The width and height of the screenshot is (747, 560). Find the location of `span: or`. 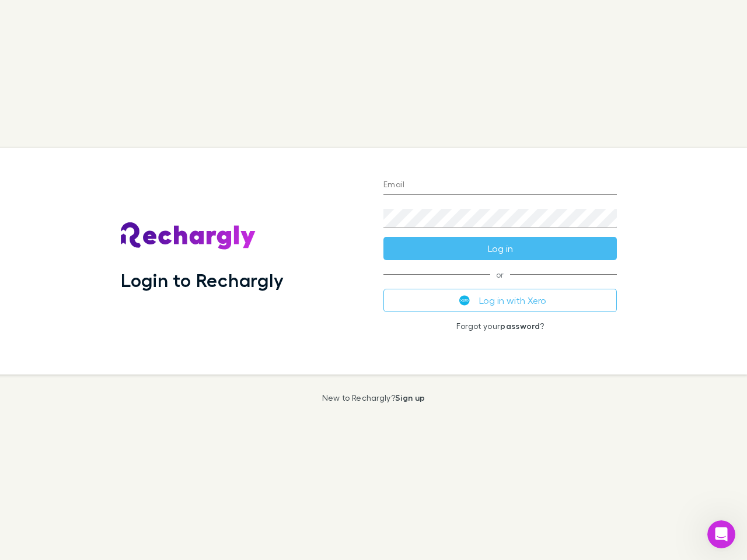

span: or is located at coordinates (500, 274).